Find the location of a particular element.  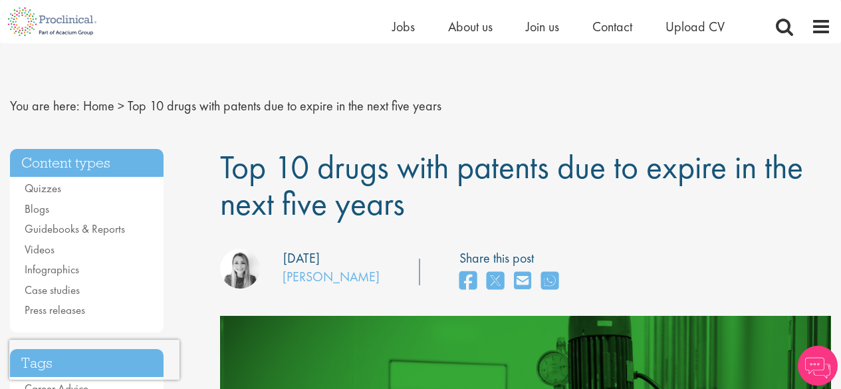

a: breadcrumb link is located at coordinates (98, 106).